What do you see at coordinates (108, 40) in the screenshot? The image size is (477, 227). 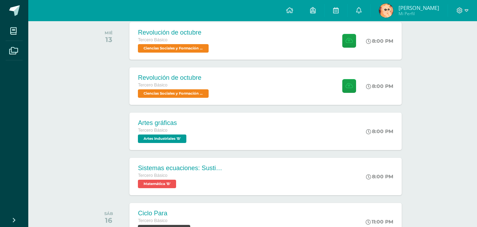 I see `div: 13` at bounding box center [108, 40].